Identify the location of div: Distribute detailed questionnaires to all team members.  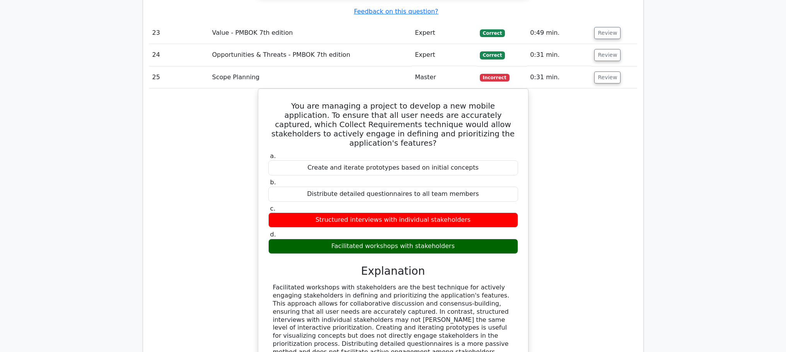
(393, 194).